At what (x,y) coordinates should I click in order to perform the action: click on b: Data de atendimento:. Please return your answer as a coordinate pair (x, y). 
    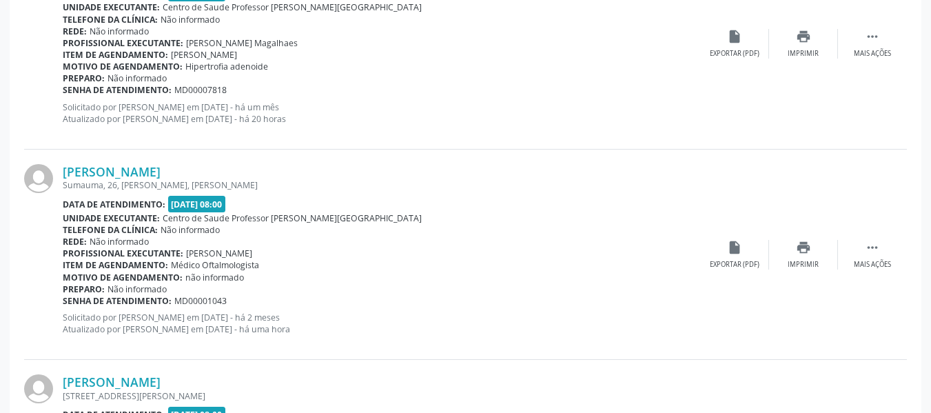
    Looking at the image, I should click on (114, 204).